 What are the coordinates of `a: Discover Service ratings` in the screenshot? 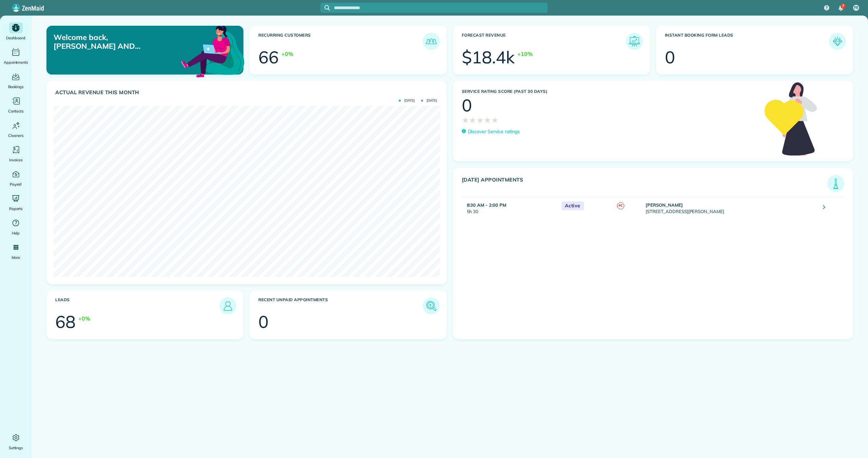 It's located at (491, 131).